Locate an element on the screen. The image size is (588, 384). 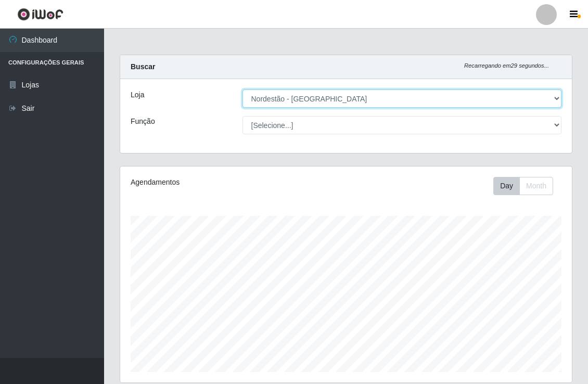
div: Toolbar with button groups is located at coordinates (527, 186).